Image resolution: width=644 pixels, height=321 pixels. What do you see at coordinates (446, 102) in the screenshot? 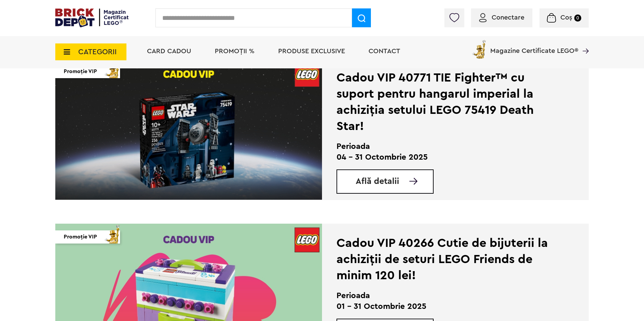
I see `div: Cadou VIP 40771 TIE Fighter™ cu suport pentru hangarul imperial la achiziția setului LEGO 75419 D...` at bounding box center [446, 102].